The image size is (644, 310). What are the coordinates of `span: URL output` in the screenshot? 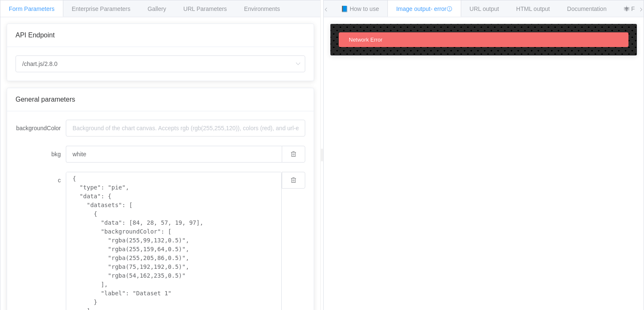 It's located at (484, 9).